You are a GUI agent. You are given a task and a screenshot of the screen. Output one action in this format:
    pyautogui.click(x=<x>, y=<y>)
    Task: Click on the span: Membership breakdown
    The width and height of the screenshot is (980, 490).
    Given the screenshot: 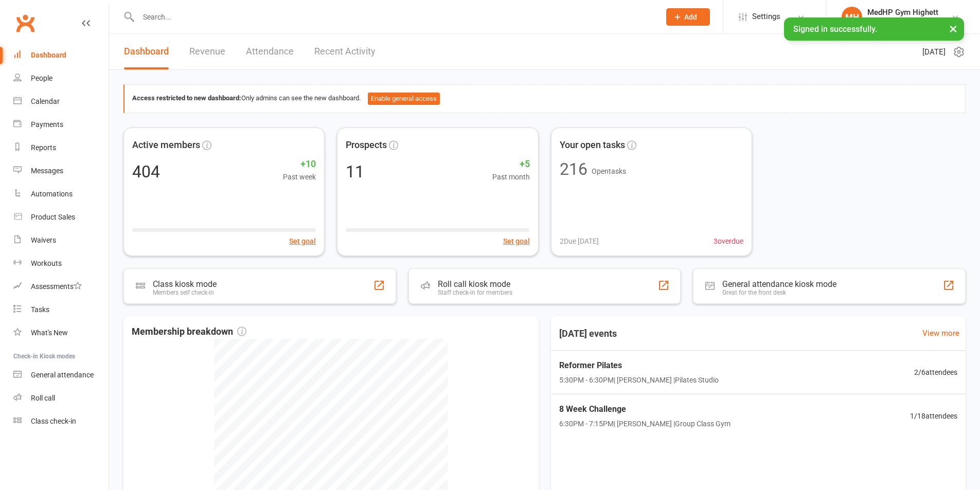 What is the action you would take?
    pyautogui.click(x=189, y=332)
    